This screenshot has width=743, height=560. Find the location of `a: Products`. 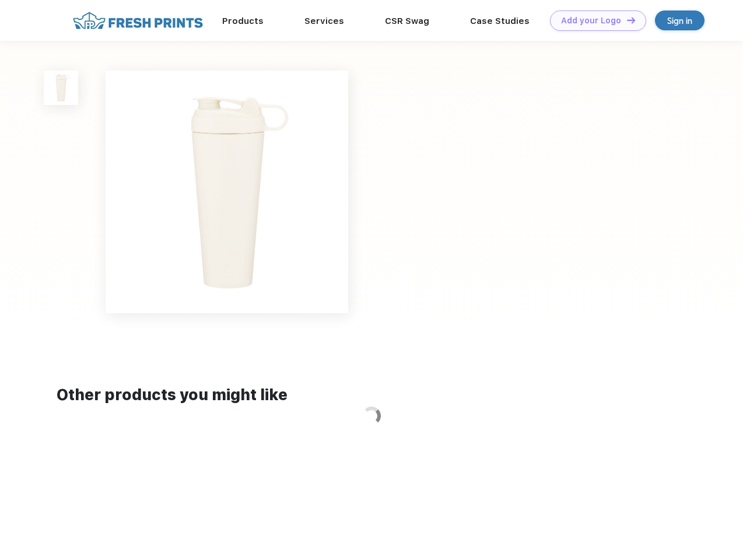

a: Products is located at coordinates (242, 21).